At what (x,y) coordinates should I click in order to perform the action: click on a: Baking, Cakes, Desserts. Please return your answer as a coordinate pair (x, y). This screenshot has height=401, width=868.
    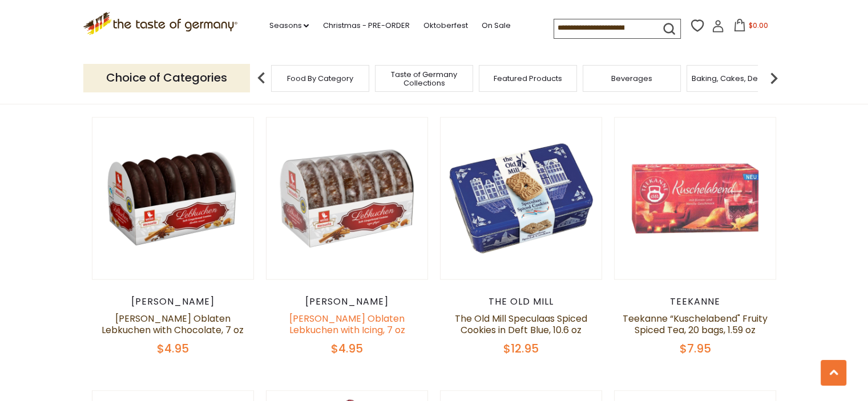
    Looking at the image, I should click on (735, 78).